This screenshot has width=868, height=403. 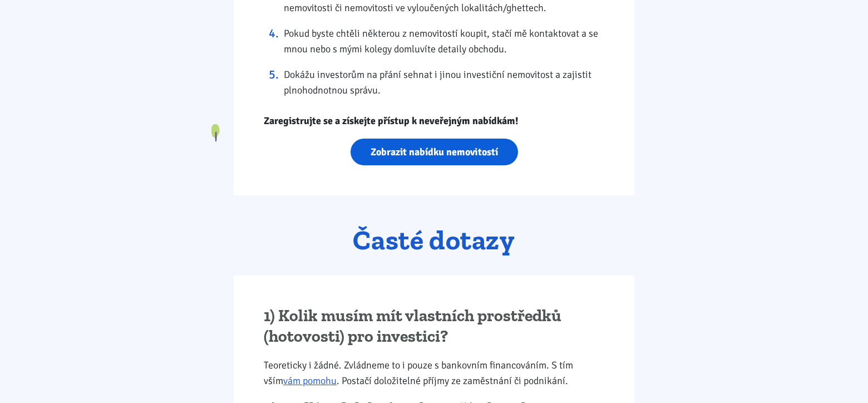 I want to click on h2: Časté dotazy, so click(x=434, y=240).